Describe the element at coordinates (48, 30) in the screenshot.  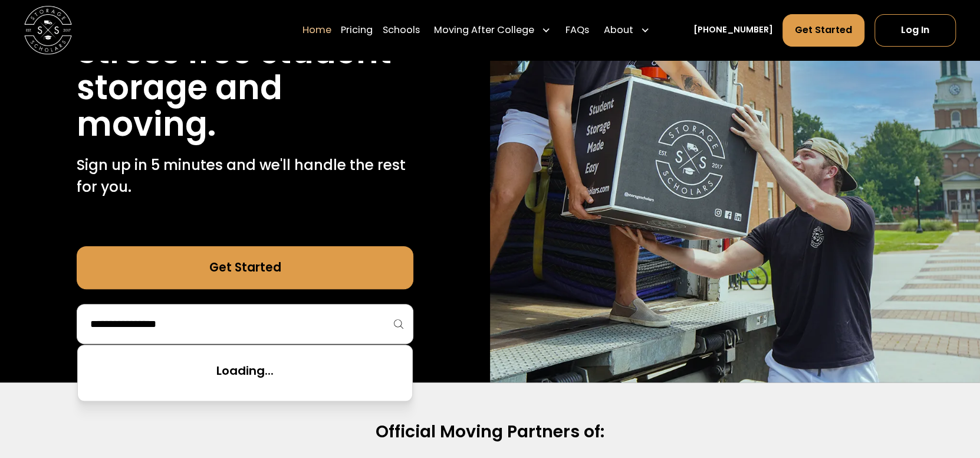
I see `img: Storage Scholars main logo` at that location.